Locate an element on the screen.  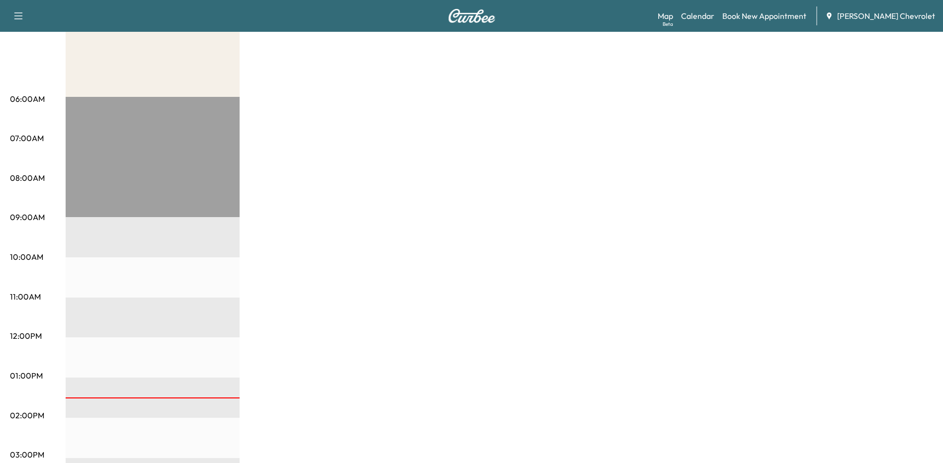
p: 07:00AM is located at coordinates (27, 138).